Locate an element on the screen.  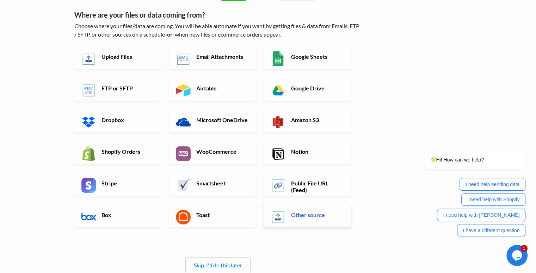
img: Toast App & API is located at coordinates (183, 217).